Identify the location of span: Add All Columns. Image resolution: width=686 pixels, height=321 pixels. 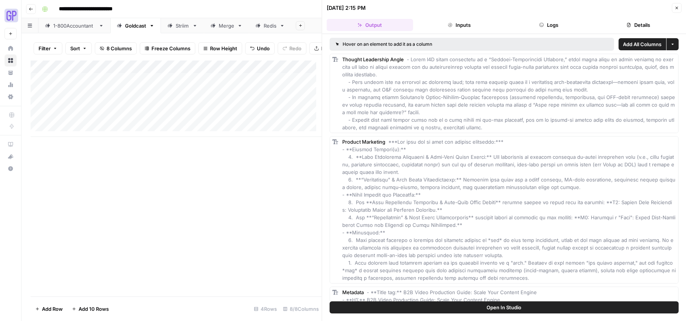
(642, 44).